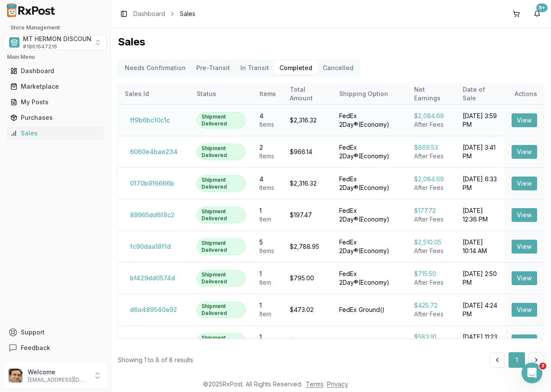 The height and width of the screenshot is (392, 551). Describe the element at coordinates (307, 341) in the screenshot. I see `div: $648.79` at that location.